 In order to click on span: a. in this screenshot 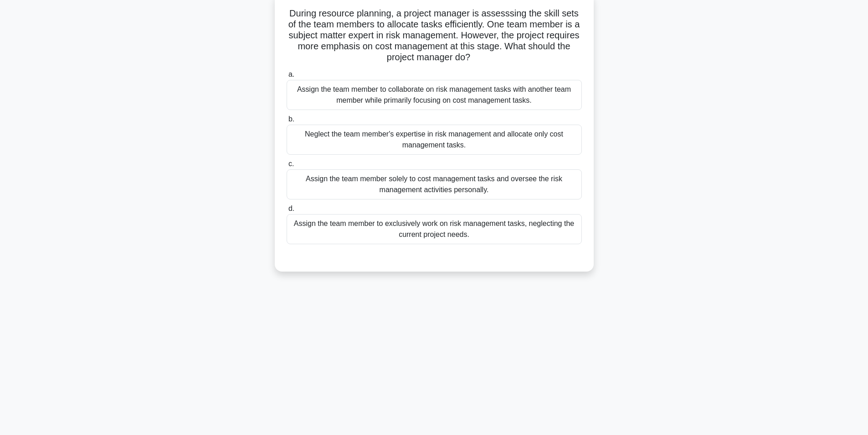, I will do `click(291, 74)`.